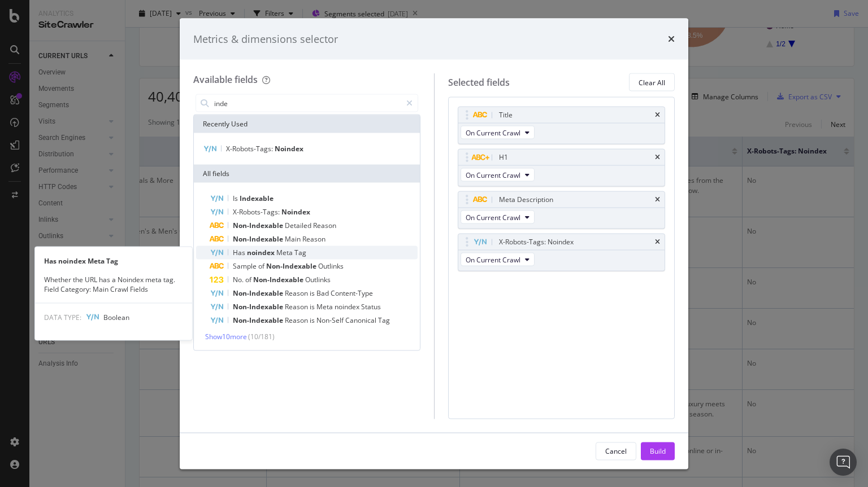  Describe the element at coordinates (226, 337) in the screenshot. I see `span: Show 10 more` at that location.